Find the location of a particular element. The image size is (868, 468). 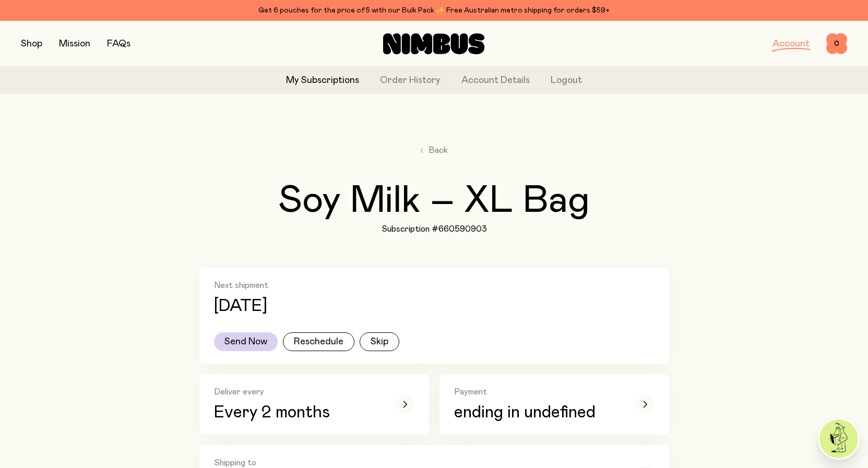

button: 0 is located at coordinates (837, 44).